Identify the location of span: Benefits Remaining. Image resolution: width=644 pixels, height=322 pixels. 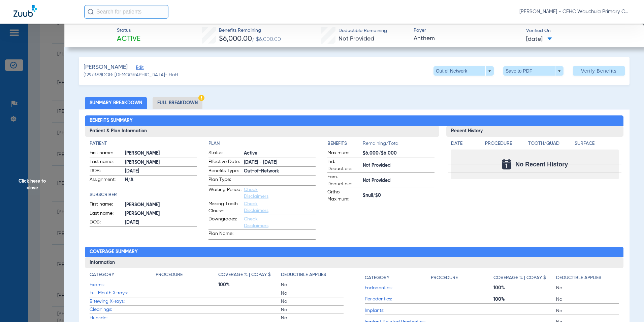
(250, 31).